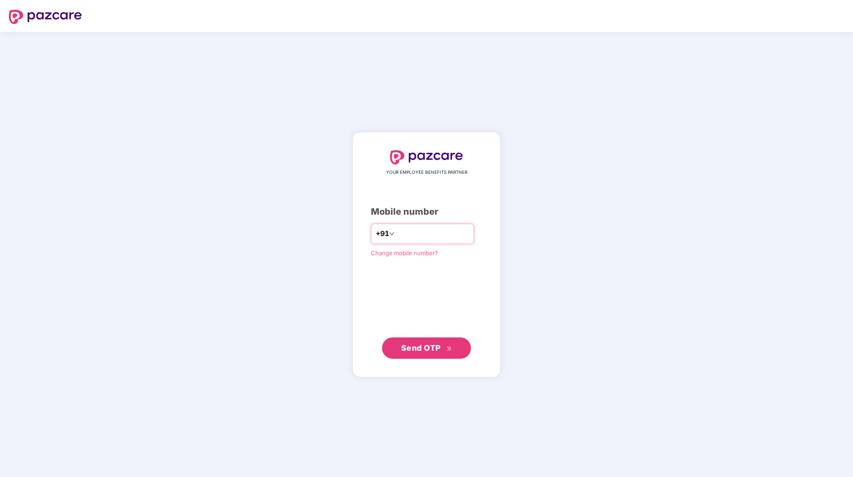 This screenshot has height=477, width=853. Describe the element at coordinates (421, 348) in the screenshot. I see `span: Send OTP` at that location.